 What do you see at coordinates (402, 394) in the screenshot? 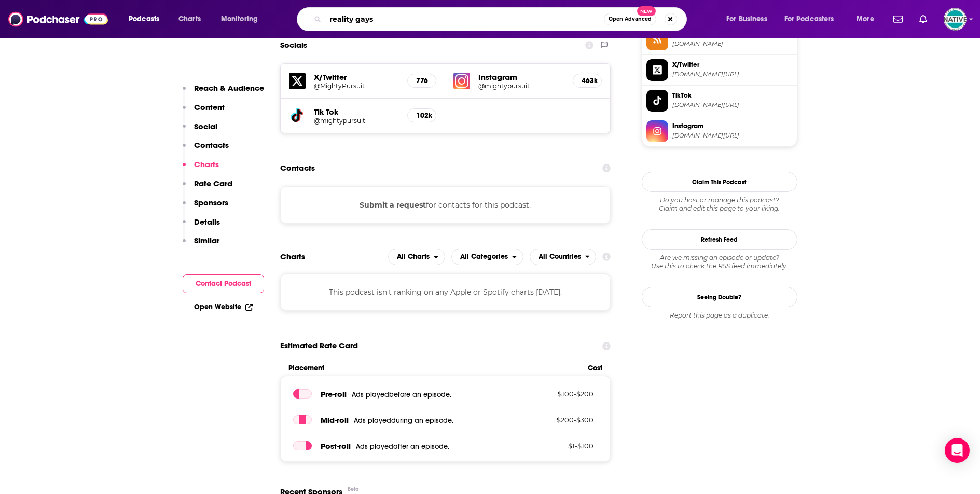
I see `span: Ads played before an episode .` at bounding box center [402, 394].